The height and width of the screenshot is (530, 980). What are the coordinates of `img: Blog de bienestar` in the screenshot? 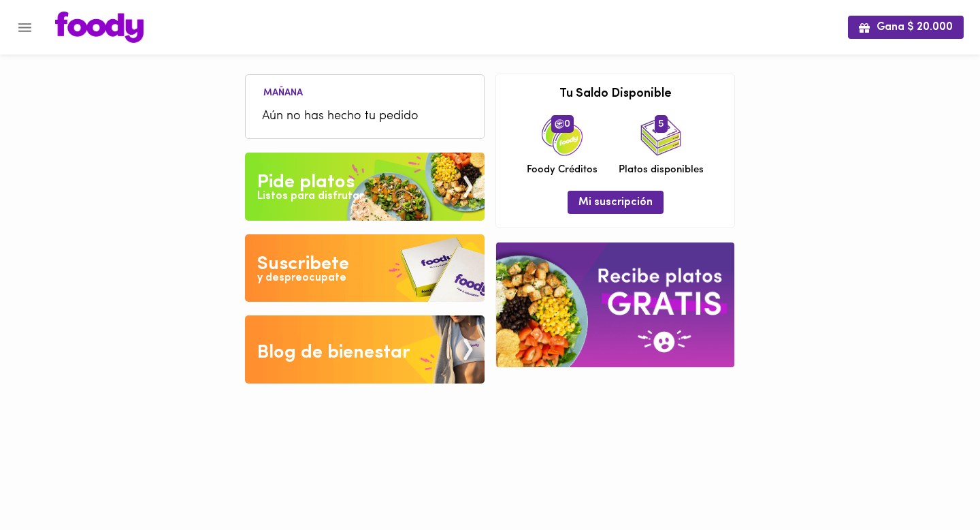 It's located at (365, 349).